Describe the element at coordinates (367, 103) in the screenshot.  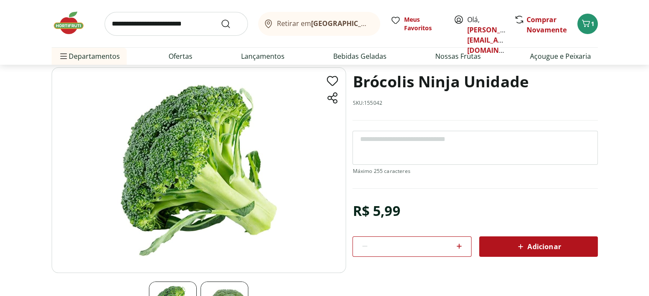
I see `p: SKU: 155042` at that location.